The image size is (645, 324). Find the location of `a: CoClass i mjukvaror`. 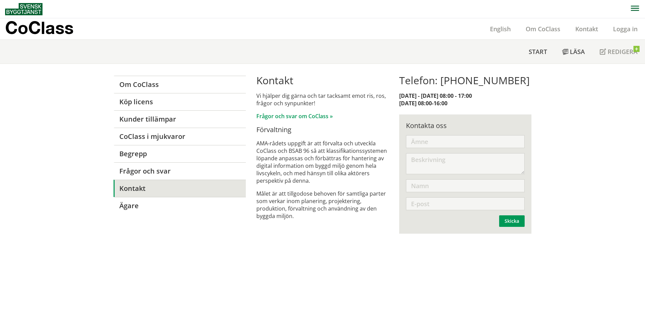

a: CoClass i mjukvaror is located at coordinates (180, 136).